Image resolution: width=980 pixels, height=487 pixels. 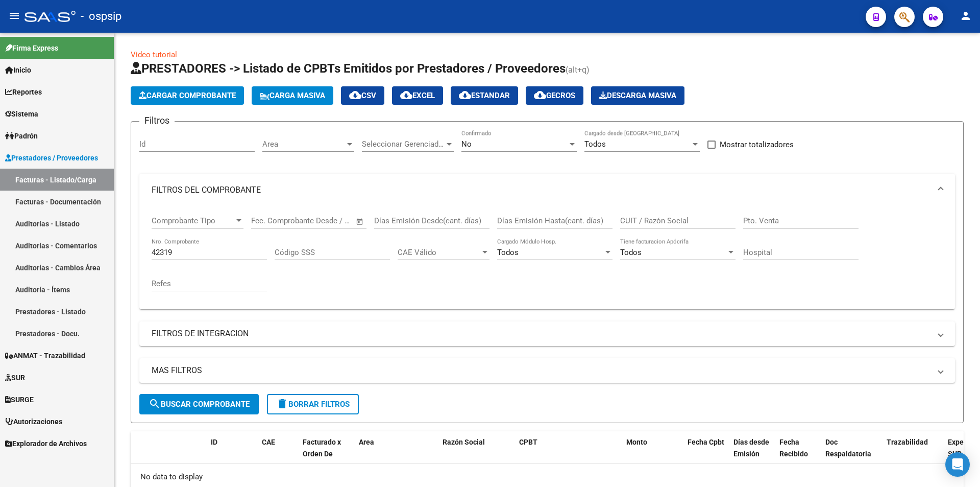 I want to click on span: - ospsip, so click(x=101, y=16).